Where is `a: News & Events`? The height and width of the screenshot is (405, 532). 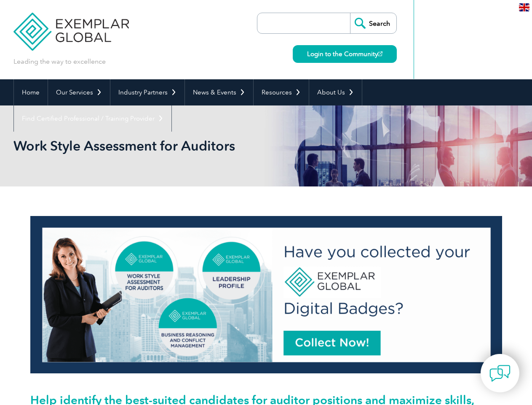 a: News & Events is located at coordinates (219, 92).